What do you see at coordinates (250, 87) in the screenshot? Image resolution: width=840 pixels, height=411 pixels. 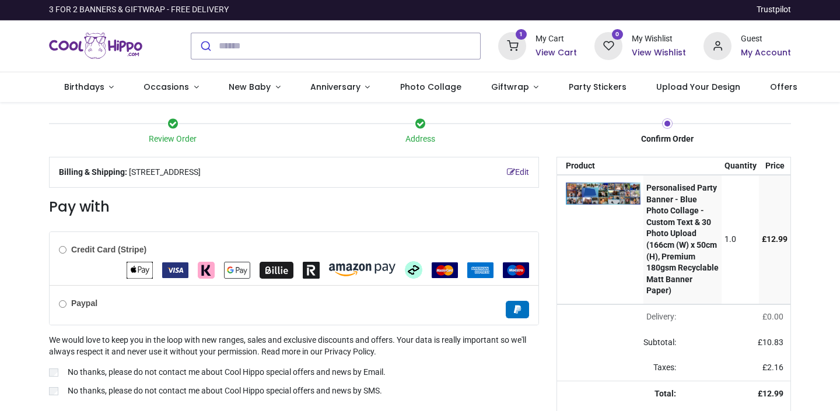 I see `span: New Baby` at bounding box center [250, 87].